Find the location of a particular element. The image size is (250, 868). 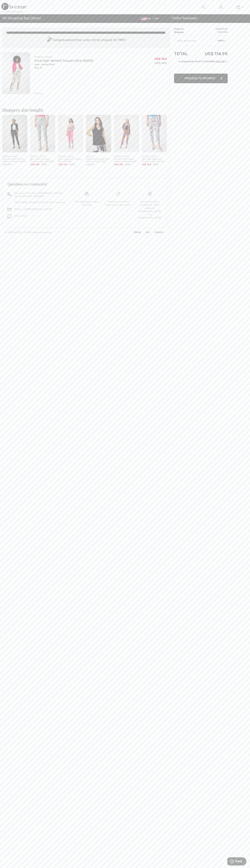

span: $175 is located at coordinates (71, 165).